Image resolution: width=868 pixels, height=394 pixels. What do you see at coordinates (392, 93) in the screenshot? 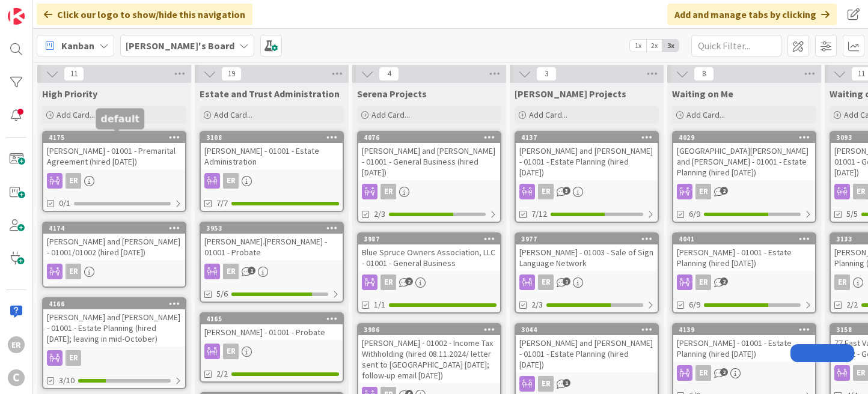
I see `span: Serena Projects` at bounding box center [392, 93].